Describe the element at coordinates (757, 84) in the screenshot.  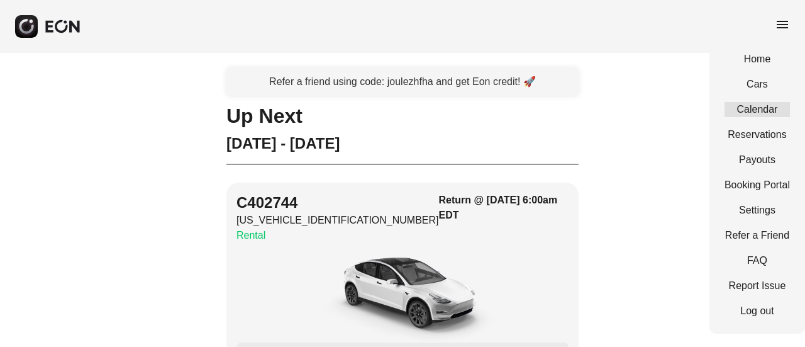
I see `a: Cars` at that location.